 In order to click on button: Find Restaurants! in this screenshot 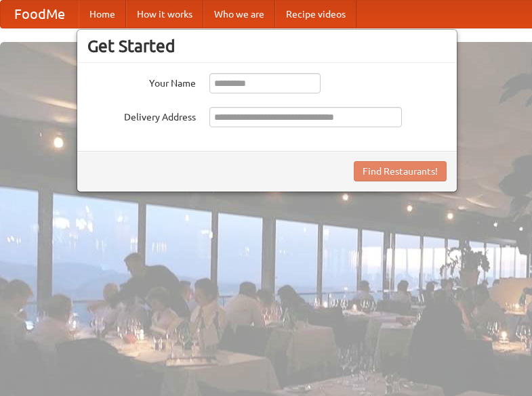, I will do `click(400, 171)`.